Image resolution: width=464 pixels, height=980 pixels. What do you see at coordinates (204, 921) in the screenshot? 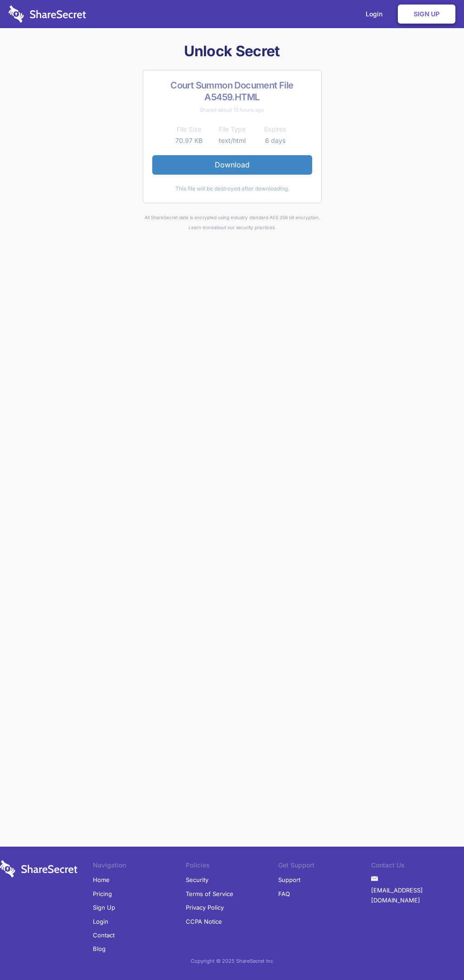
I see `a: CCPA Notice` at bounding box center [204, 921].